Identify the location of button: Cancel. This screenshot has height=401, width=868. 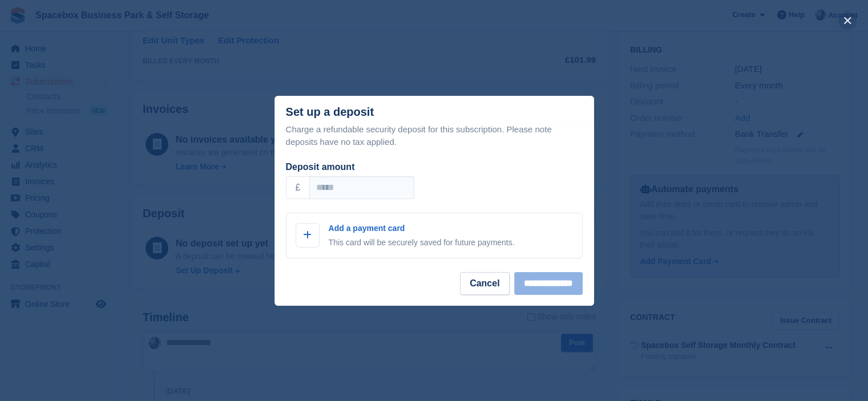
(485, 283).